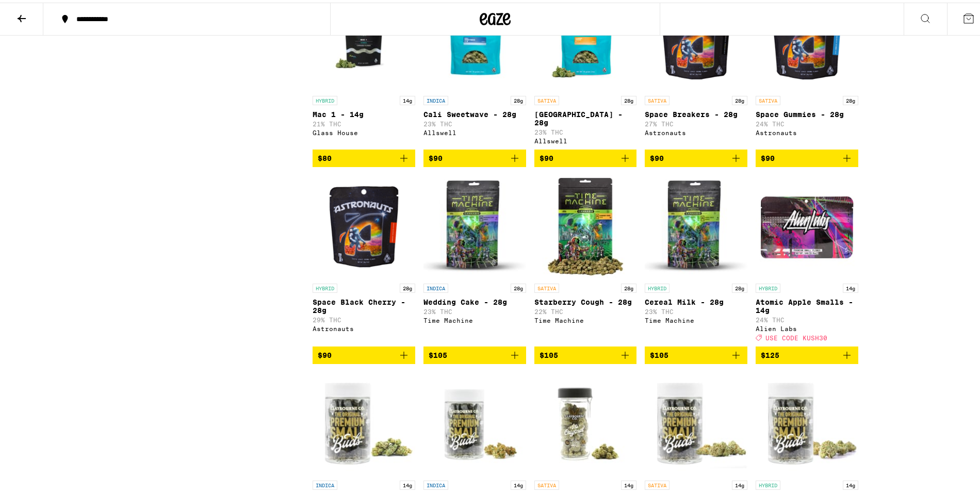  I want to click on p: Atomic Apple Smalls - 14g, so click(807, 303).